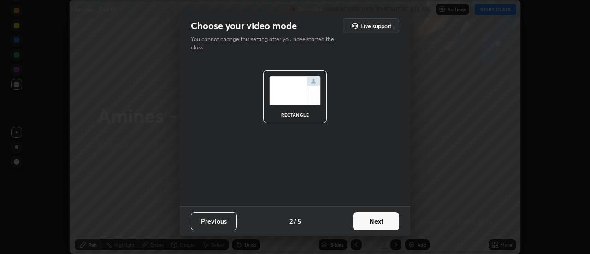 Image resolution: width=590 pixels, height=254 pixels. I want to click on button: Next, so click(376, 221).